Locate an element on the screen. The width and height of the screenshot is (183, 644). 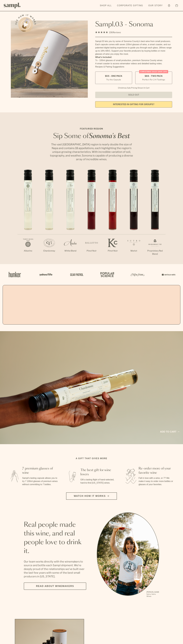
h2: A gift that gives more is located at coordinates (92, 459).